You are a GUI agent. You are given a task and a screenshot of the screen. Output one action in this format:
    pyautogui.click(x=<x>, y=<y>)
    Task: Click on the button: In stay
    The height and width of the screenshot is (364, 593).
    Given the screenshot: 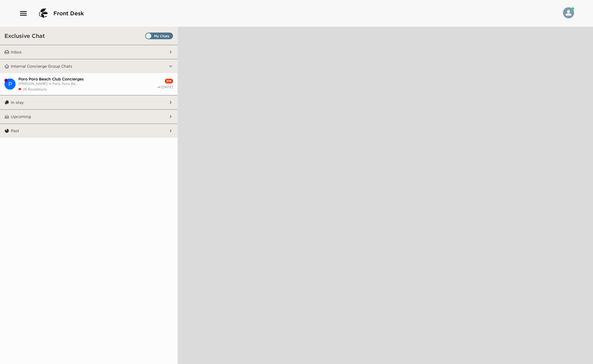 What is the action you would take?
    pyautogui.click(x=89, y=102)
    